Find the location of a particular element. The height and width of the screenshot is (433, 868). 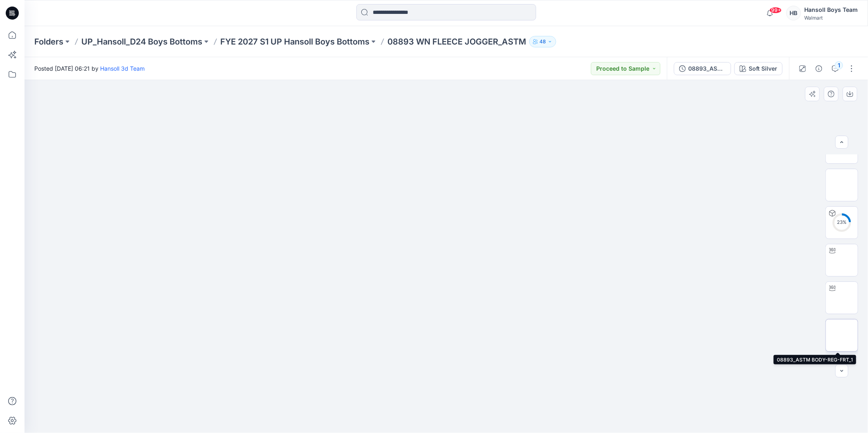

p: Folders is located at coordinates (49, 42).